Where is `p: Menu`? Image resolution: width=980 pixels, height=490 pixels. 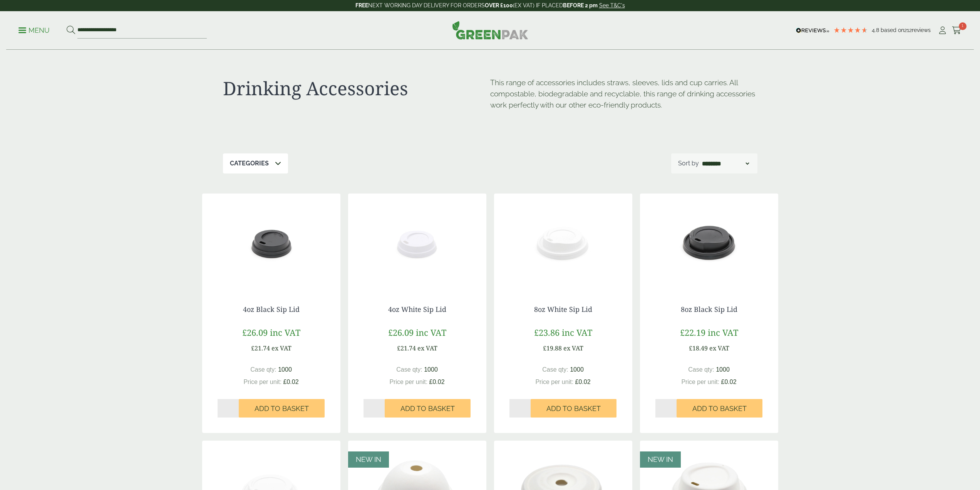
p: Menu is located at coordinates (34, 30).